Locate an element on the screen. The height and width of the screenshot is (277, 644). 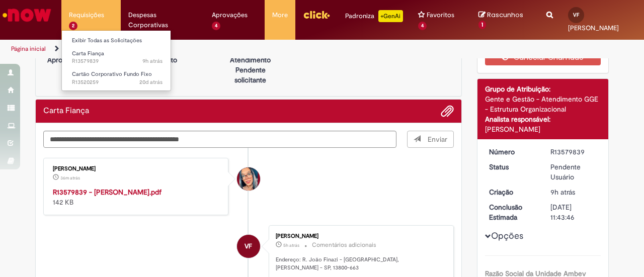
button: Adicionar anexos is located at coordinates (447, 111).